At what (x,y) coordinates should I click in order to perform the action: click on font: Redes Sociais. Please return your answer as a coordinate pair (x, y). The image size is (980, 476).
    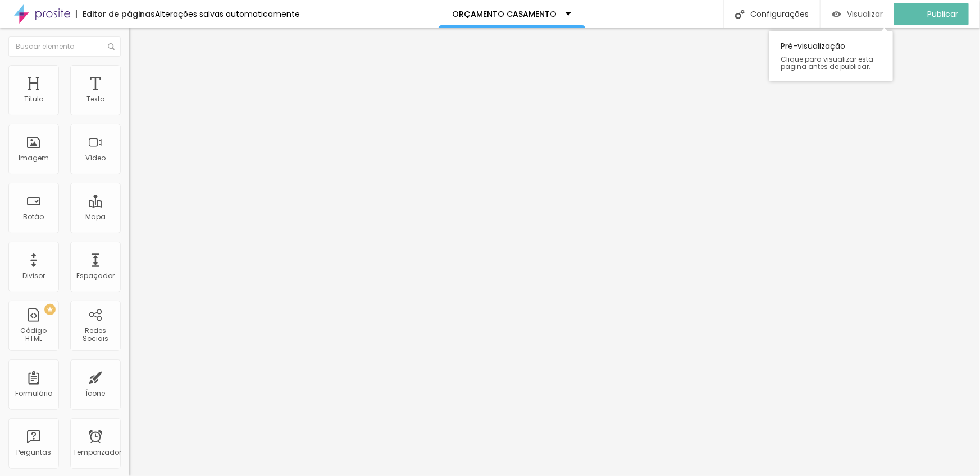
    Looking at the image, I should click on (96, 335).